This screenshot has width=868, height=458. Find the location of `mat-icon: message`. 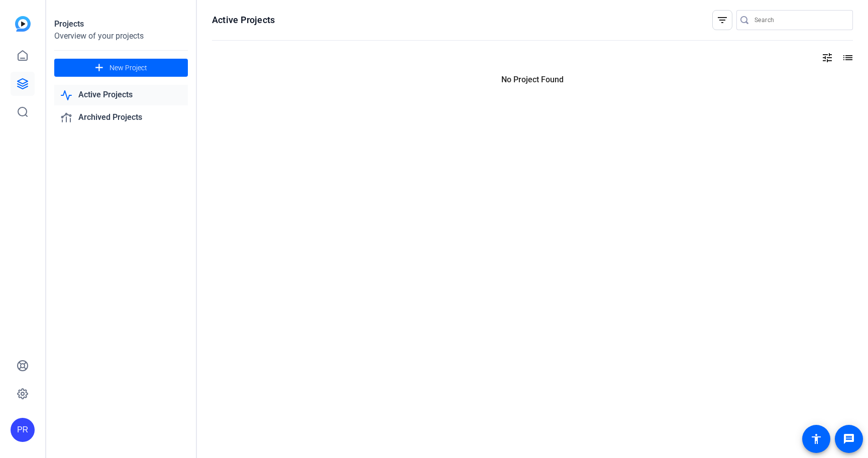

mat-icon: message is located at coordinates (849, 439).